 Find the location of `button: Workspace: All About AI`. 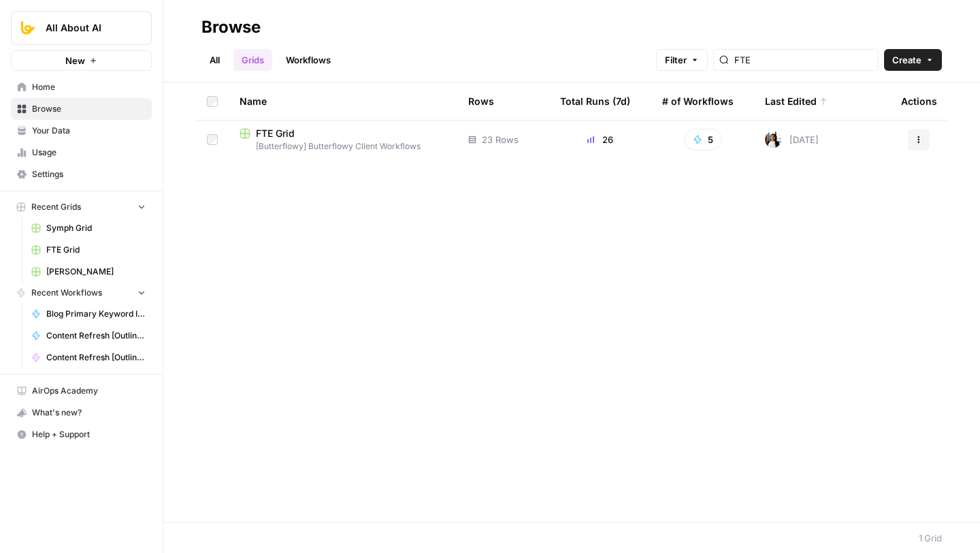

button: Workspace: All About AI is located at coordinates (81, 28).